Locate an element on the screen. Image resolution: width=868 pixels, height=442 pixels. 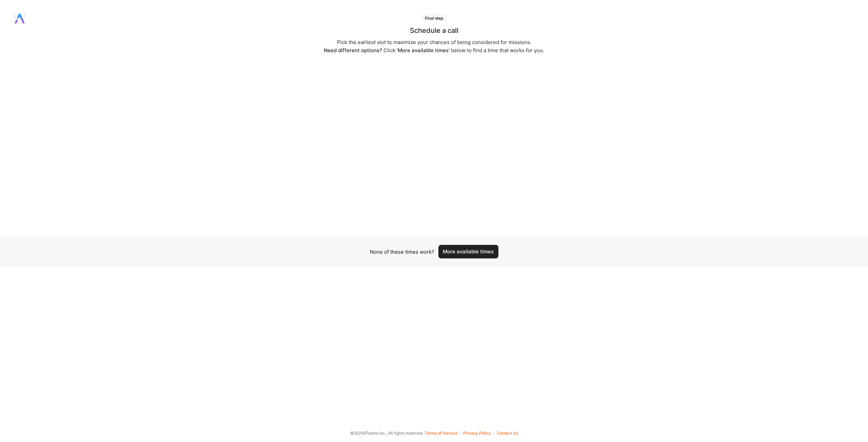
span: Need different options? is located at coordinates (353, 50).